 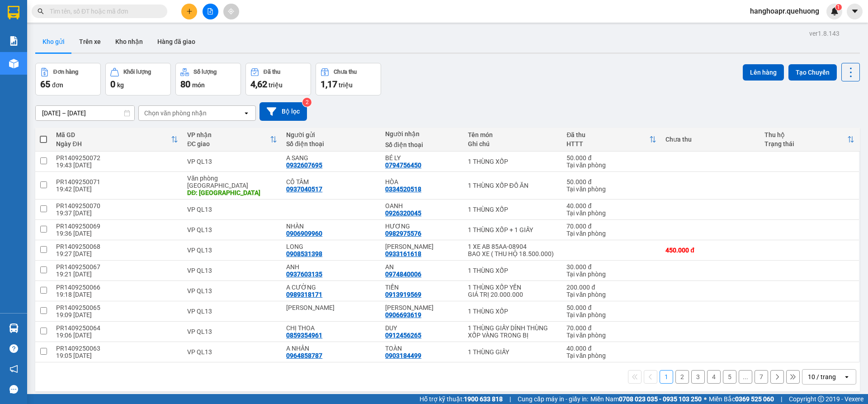 What do you see at coordinates (805, 144) in the screenshot?
I see `div: Trạng thái` at bounding box center [805, 144].